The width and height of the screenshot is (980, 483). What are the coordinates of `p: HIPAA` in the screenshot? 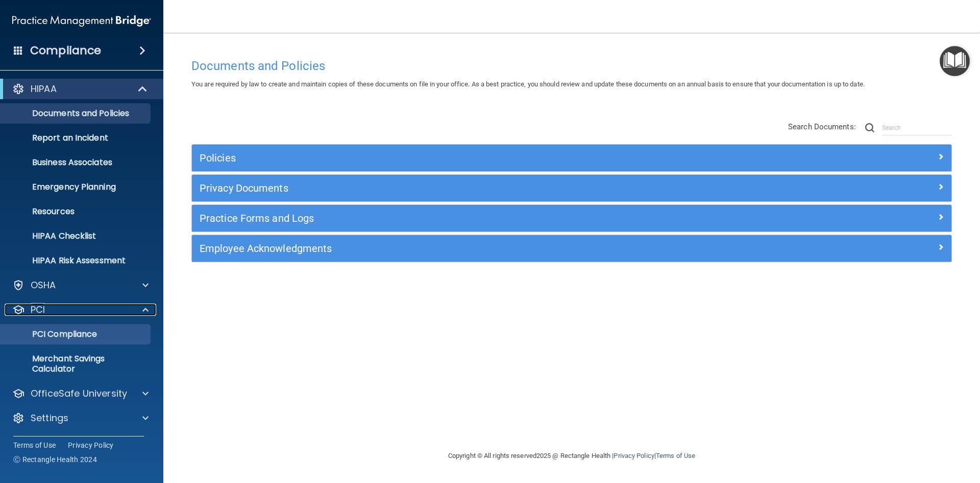 It's located at (44, 88).